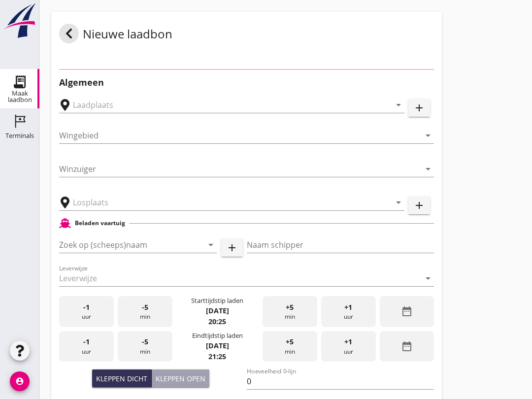  Describe the element at coordinates (116, 35) in the screenshot. I see `div: Nieuwe laadbon` at that location.